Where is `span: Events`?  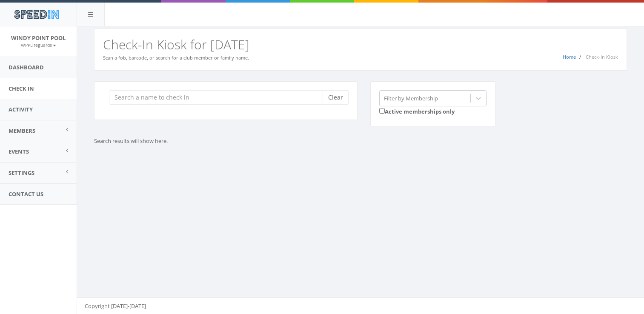
span: Events is located at coordinates (19, 152).